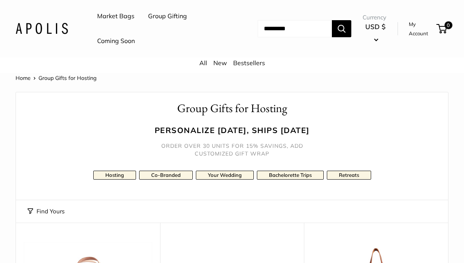 The height and width of the screenshot is (263, 464). I want to click on img: Apolis, so click(42, 28).